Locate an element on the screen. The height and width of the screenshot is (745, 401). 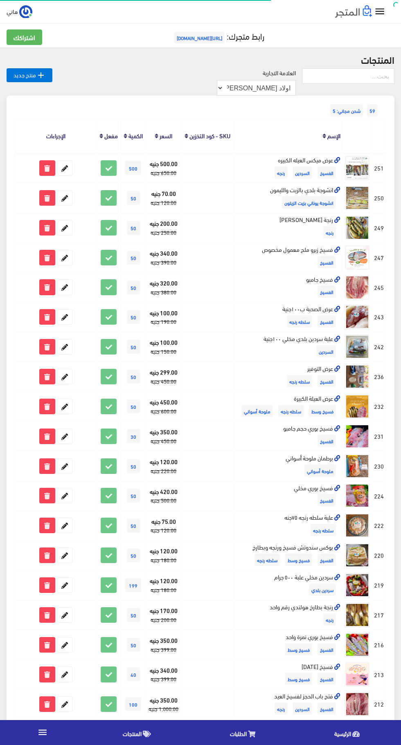
td: 219 is located at coordinates (378, 585).